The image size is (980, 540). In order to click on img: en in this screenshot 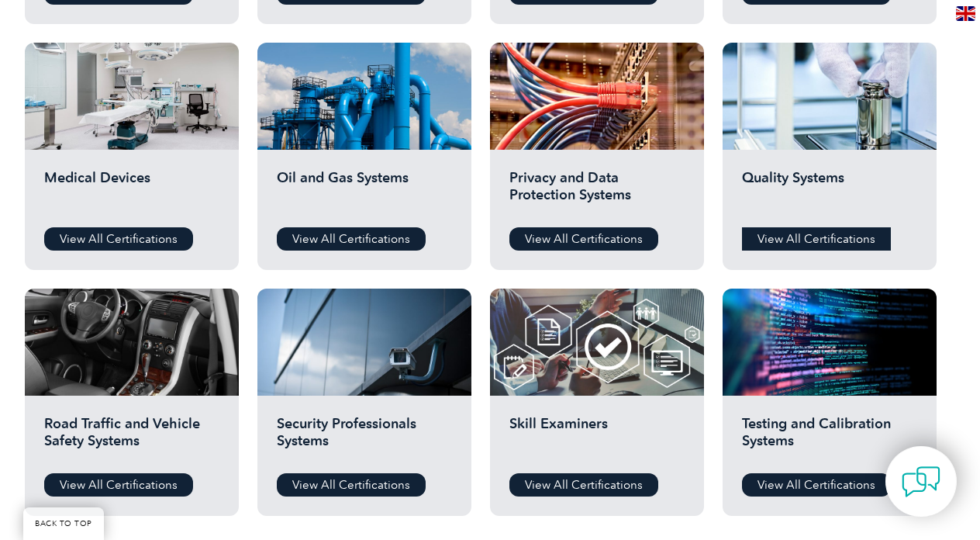, I will do `click(966, 13)`.